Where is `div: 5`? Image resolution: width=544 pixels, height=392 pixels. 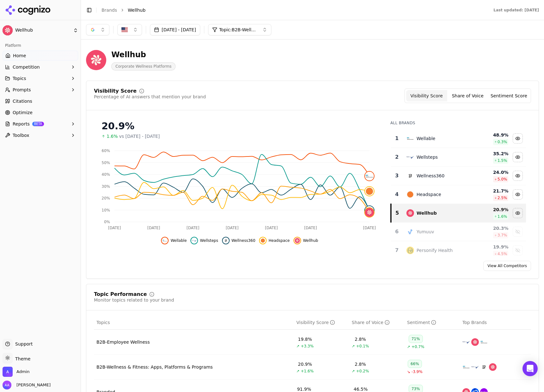 div: 5 is located at coordinates (397, 213).